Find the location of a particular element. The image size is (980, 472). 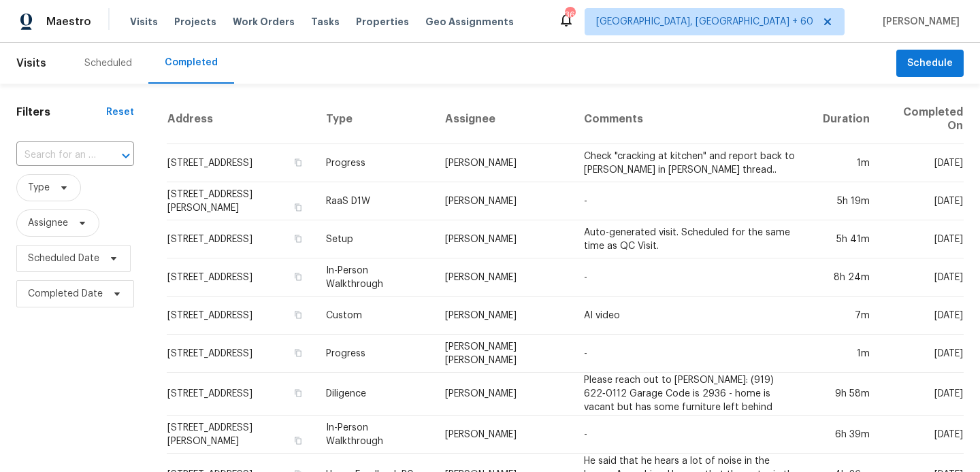

button: Open is located at coordinates (126, 156).